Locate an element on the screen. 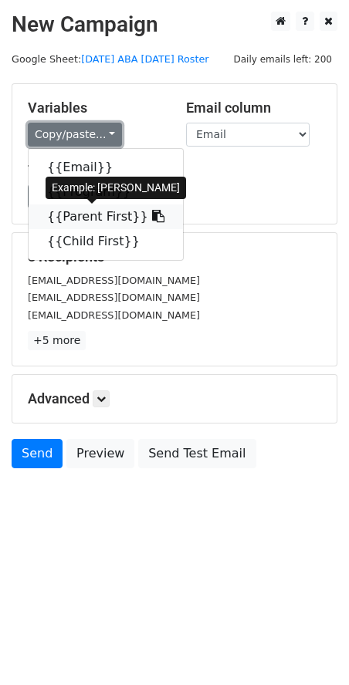 Image resolution: width=349 pixels, height=685 pixels. a: {{Child First}} is located at coordinates (106, 242).